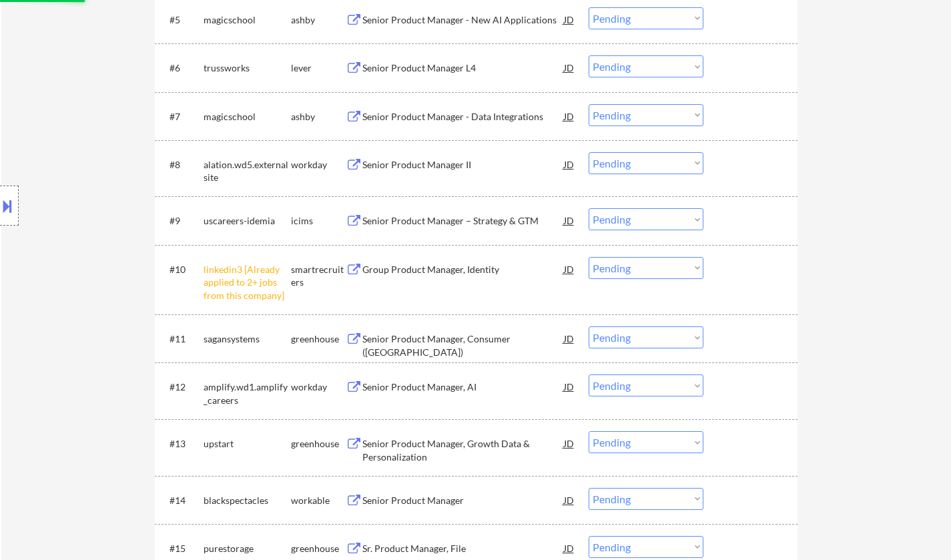 The width and height of the screenshot is (951, 560). Describe the element at coordinates (464, 221) in the screenshot. I see `div: Senior Product Manager – Strategy & GTM` at that location.